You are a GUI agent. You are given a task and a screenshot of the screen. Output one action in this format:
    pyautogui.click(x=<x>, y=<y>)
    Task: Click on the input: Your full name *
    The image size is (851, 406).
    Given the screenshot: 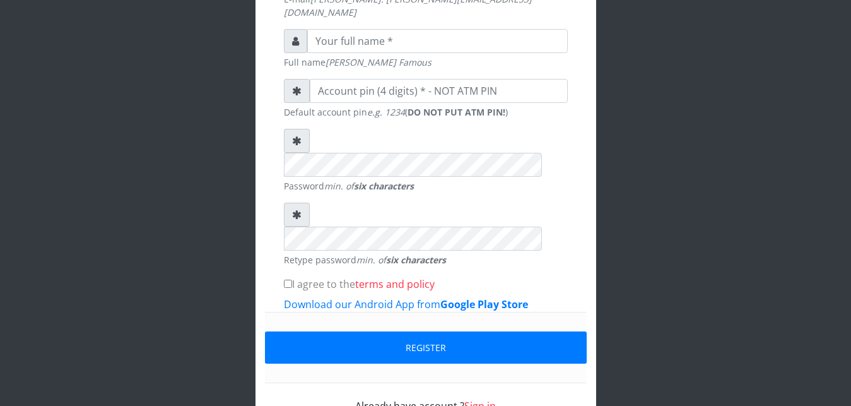 What is the action you would take?
    pyautogui.click(x=437, y=41)
    